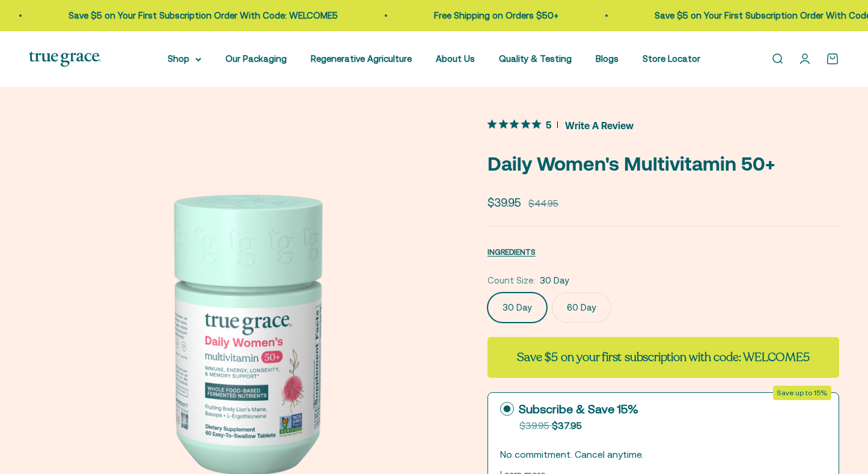  I want to click on span: Write A Review, so click(599, 125).